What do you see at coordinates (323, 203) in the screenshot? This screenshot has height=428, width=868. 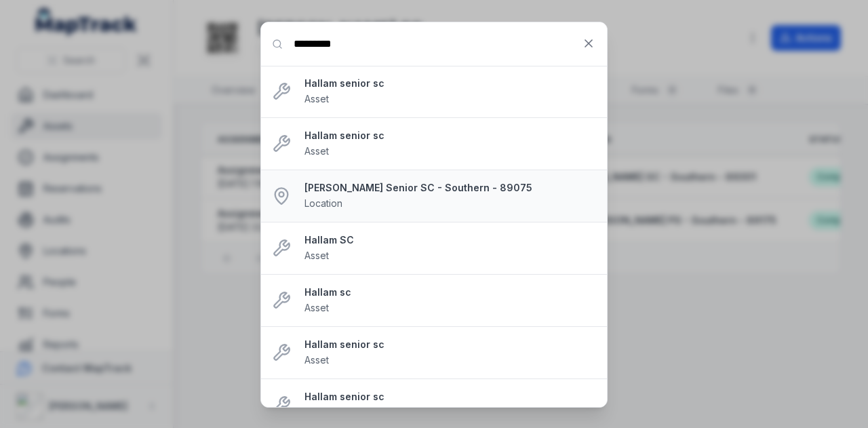 I see `span: Location` at bounding box center [323, 203].